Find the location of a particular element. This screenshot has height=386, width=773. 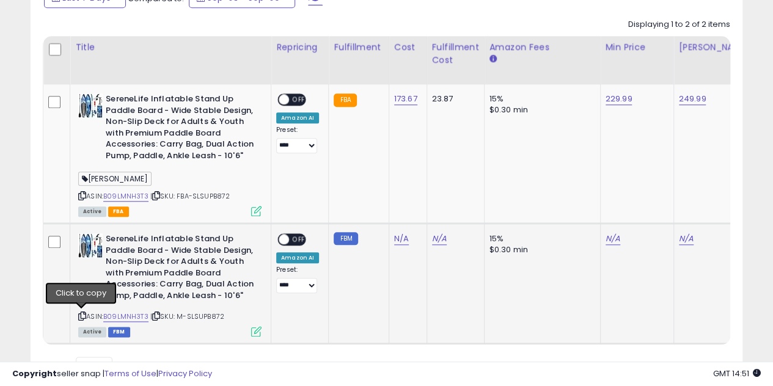

div: Cost is located at coordinates (407, 47).